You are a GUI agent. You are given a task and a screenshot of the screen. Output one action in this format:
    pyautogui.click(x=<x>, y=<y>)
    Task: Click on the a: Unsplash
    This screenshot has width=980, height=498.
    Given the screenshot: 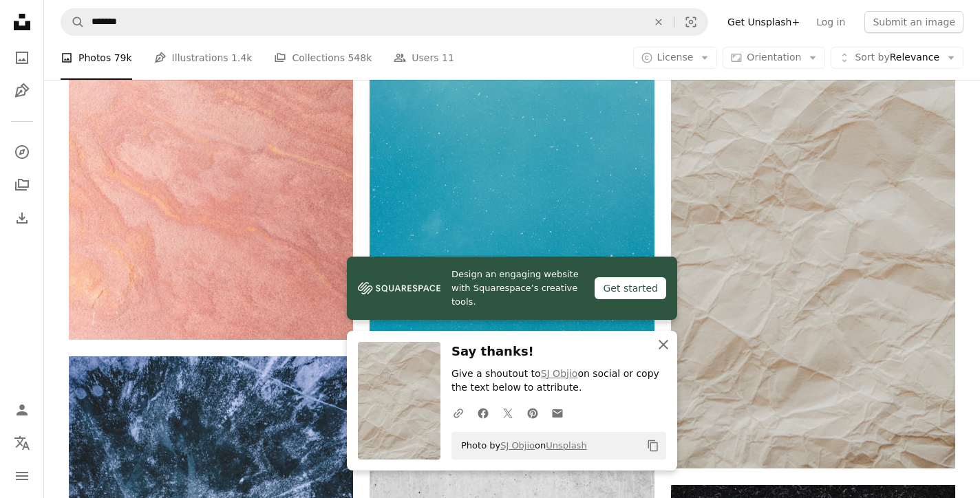 What is the action you would take?
    pyautogui.click(x=566, y=445)
    